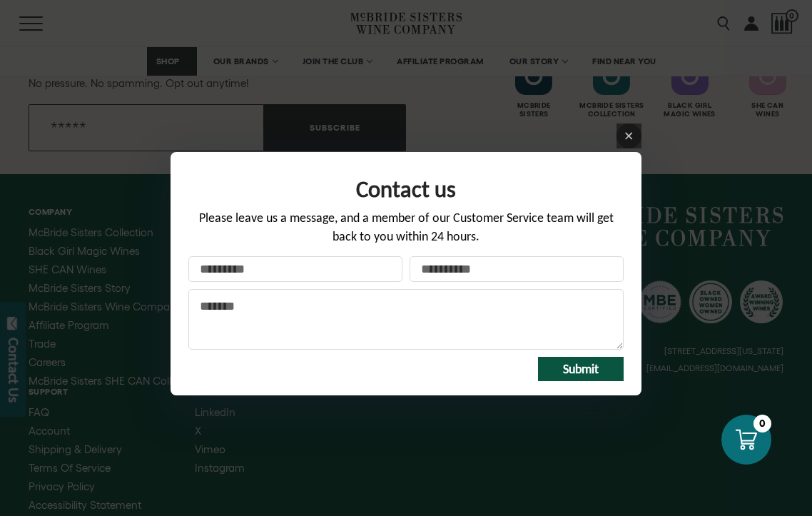 The width and height of the screenshot is (812, 516). I want to click on div: Please leave us a message, and a member of our Customer Service team will get back to you within ..., so click(406, 232).